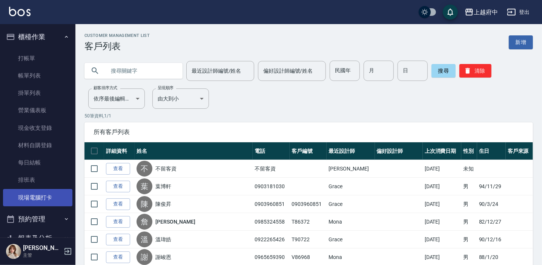 This screenshot has width=542, height=265. I want to click on th: 詳細資料, so click(119, 151).